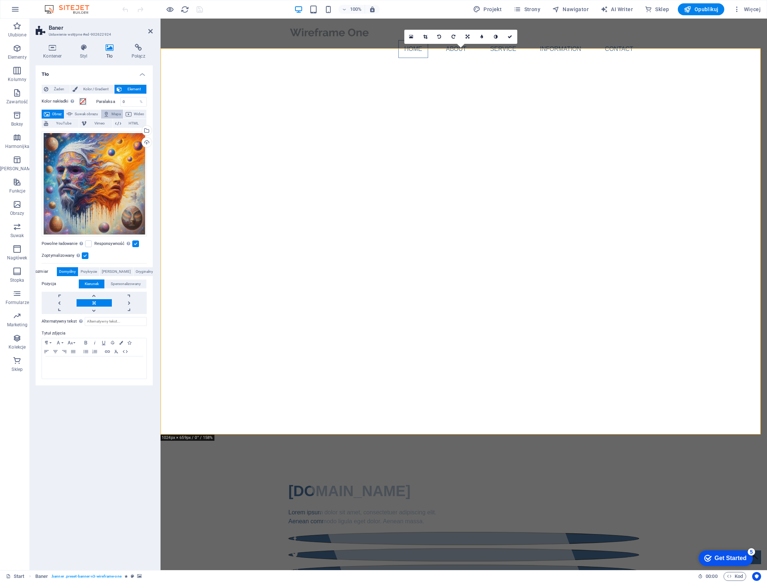 The width and height of the screenshot is (767, 582). Describe the element at coordinates (60, 123) in the screenshot. I see `button: YouTube` at that location.